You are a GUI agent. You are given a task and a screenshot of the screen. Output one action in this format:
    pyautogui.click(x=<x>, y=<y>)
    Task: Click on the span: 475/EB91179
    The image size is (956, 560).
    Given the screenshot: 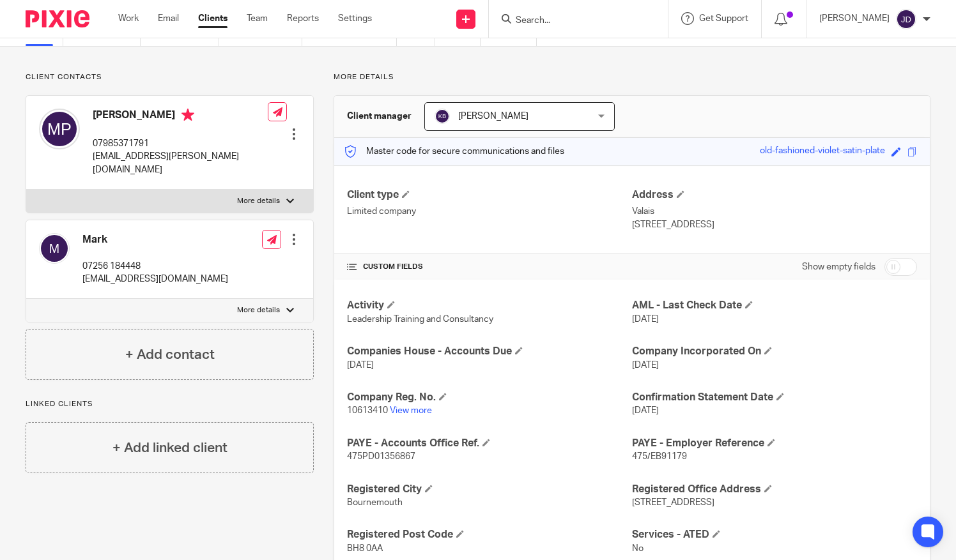 What is the action you would take?
    pyautogui.click(x=659, y=457)
    